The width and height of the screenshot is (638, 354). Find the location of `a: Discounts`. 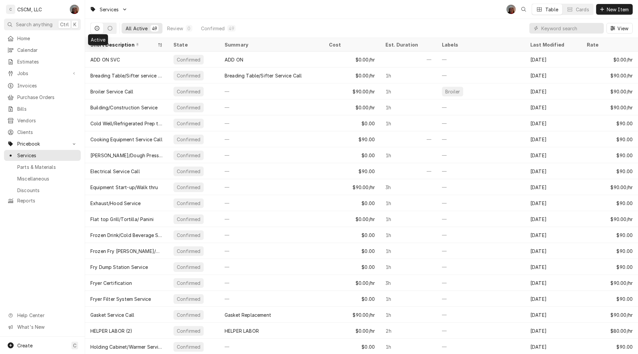

a: Discounts is located at coordinates (42, 190).